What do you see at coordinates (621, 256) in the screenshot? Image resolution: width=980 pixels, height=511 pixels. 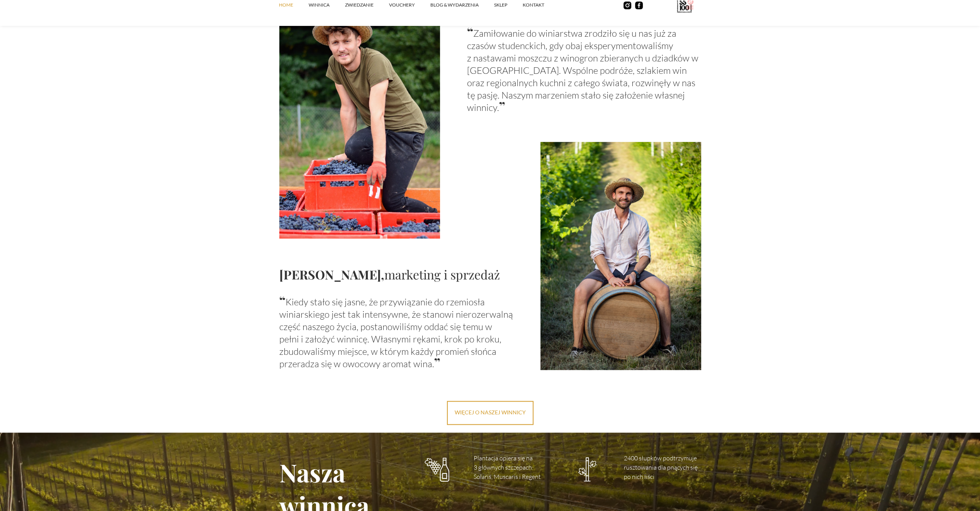 I see `img: Dorian sits astride on a barrel with a vineyard in the background` at bounding box center [621, 256].